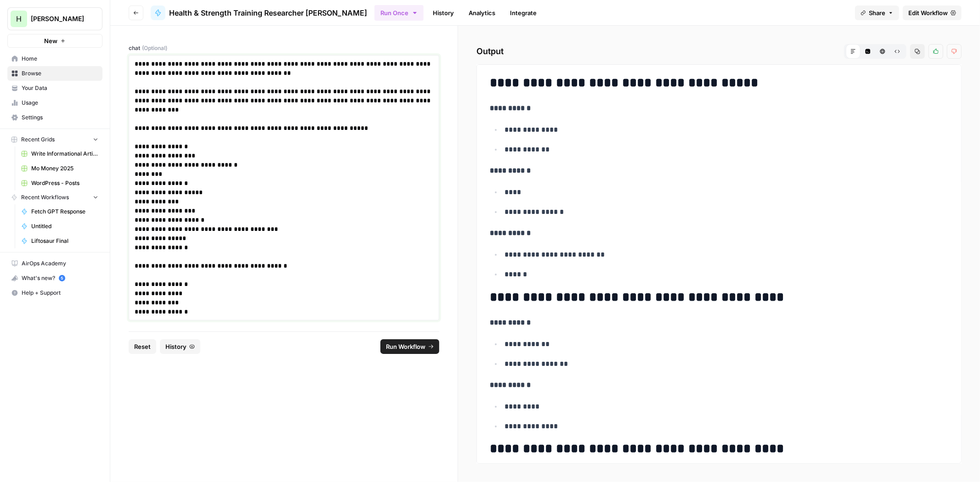 The height and width of the screenshot is (482, 980). I want to click on a: Browse, so click(55, 73).